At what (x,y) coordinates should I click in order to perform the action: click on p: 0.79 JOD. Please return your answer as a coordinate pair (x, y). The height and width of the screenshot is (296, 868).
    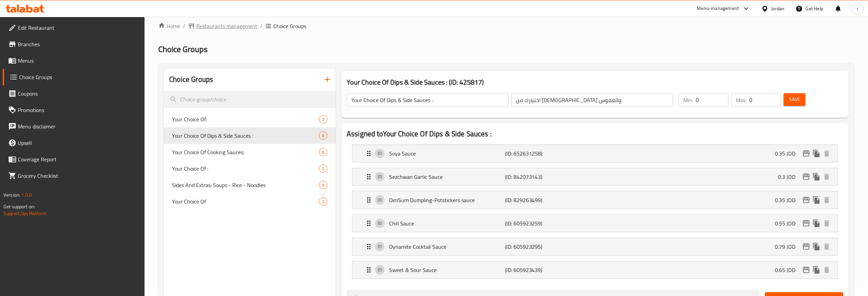
    Looking at the image, I should click on (788, 247).